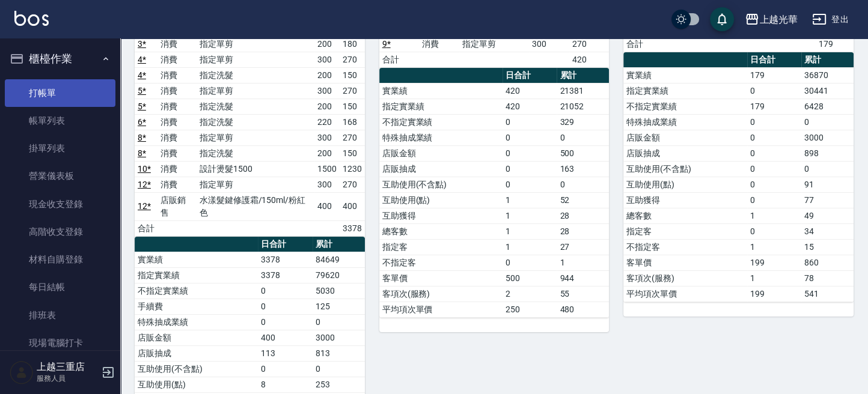 Image resolution: width=868 pixels, height=394 pixels. I want to click on td: 250, so click(530, 310).